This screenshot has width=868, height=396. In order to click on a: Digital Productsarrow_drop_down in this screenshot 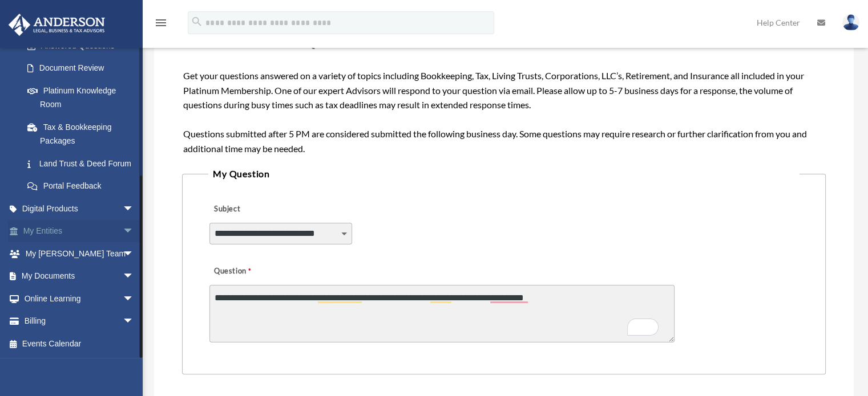, I will do `click(79, 209)`.